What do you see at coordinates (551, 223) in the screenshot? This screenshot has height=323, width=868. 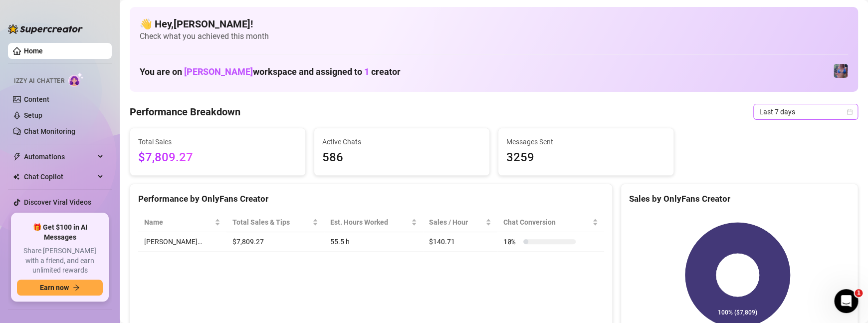 I see `th: Chat Conversion` at bounding box center [551, 223].